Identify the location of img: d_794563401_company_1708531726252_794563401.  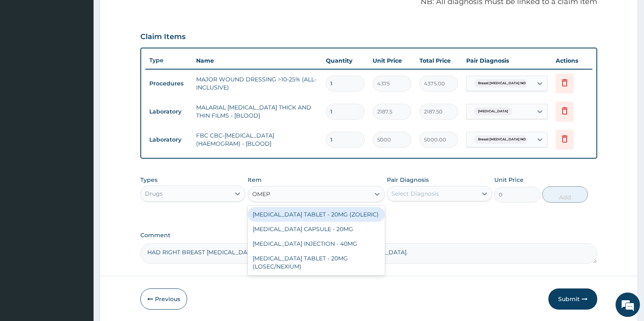
(24, 51).